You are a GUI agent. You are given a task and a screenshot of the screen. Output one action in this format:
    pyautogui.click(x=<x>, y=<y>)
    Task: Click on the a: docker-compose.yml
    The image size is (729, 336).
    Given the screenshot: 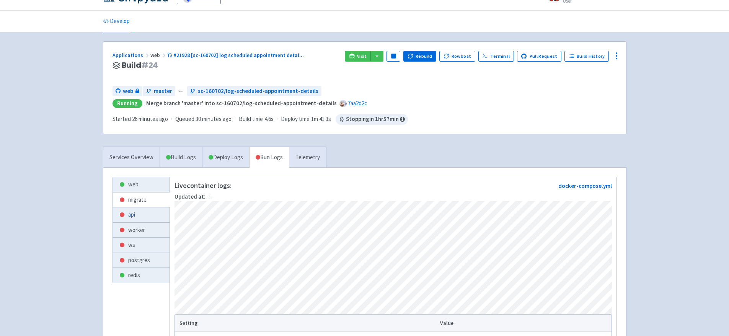 What is the action you would take?
    pyautogui.click(x=585, y=186)
    